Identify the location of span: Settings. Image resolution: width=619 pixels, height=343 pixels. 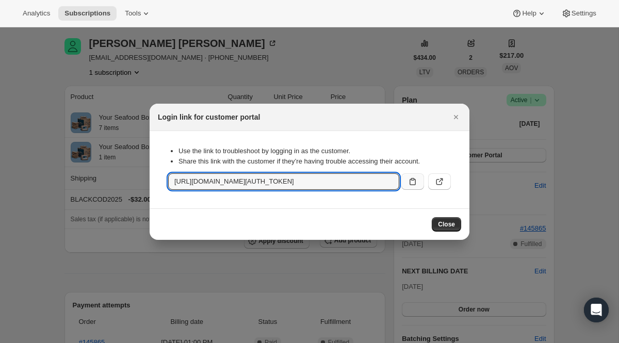
(584, 13).